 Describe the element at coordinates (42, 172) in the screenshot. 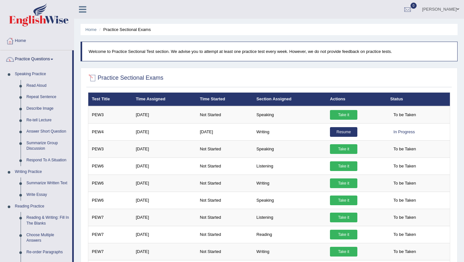

I see `a: Writing Practice` at that location.